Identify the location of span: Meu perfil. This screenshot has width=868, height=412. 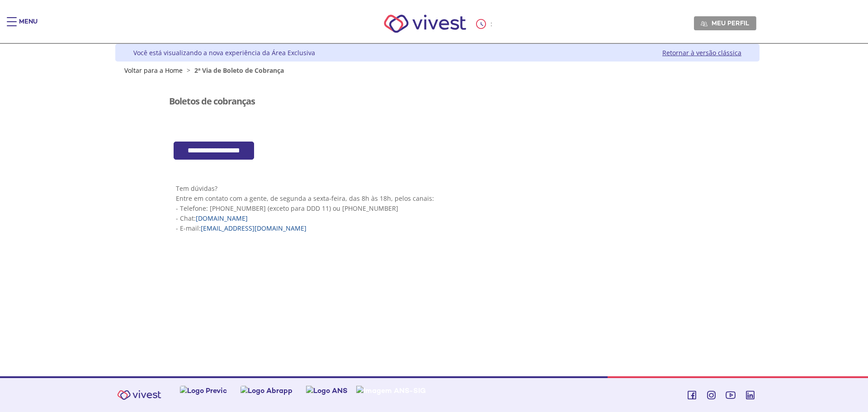
(730, 23).